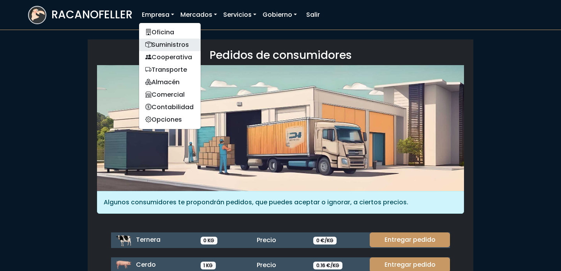 Image resolution: width=561 pixels, height=271 pixels. What do you see at coordinates (199, 15) in the screenshot?
I see `a: Mercados` at bounding box center [199, 15].